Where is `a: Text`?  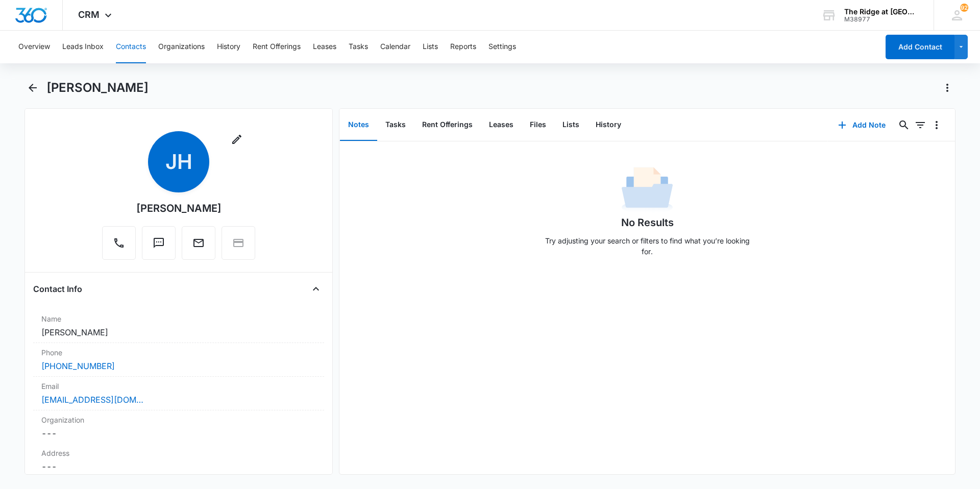 a: Text is located at coordinates (158, 246).